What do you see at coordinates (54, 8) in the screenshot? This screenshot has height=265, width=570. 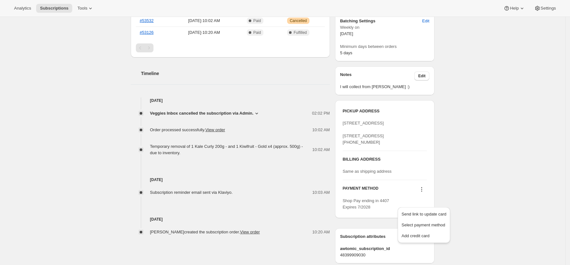 I see `span: Subscriptions` at bounding box center [54, 8].